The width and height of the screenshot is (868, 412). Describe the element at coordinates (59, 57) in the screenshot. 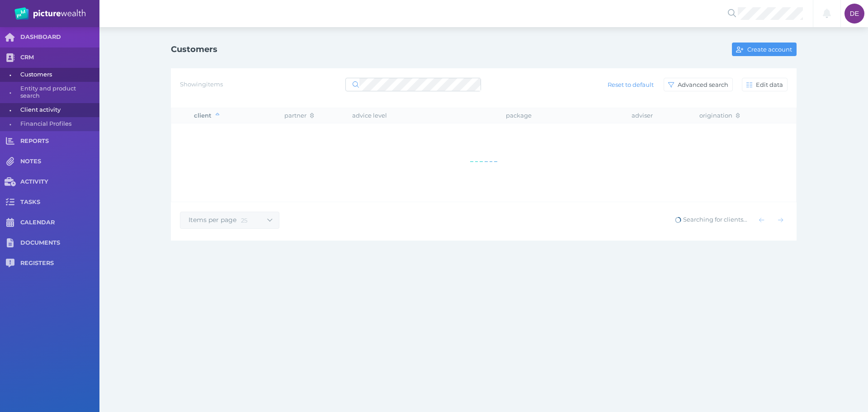

I see `span: CRM` at that location.